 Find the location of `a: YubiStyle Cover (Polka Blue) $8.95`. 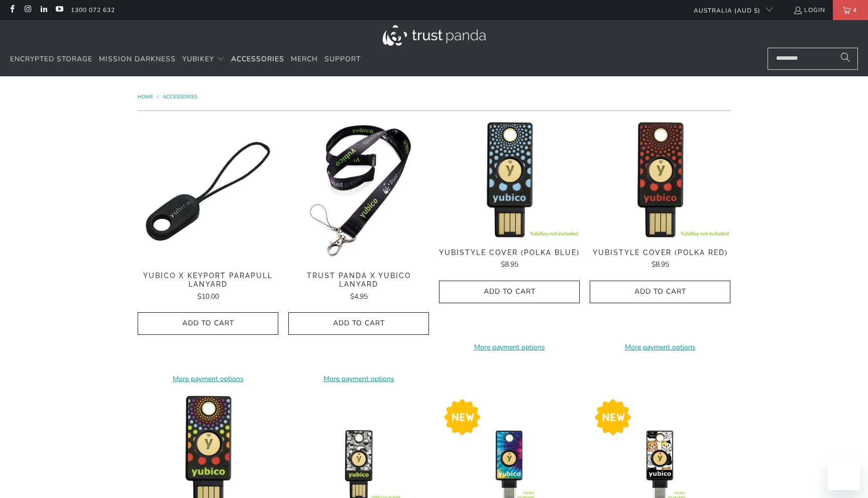

a: YubiStyle Cover (Polka Blue) $8.95 is located at coordinates (509, 260).